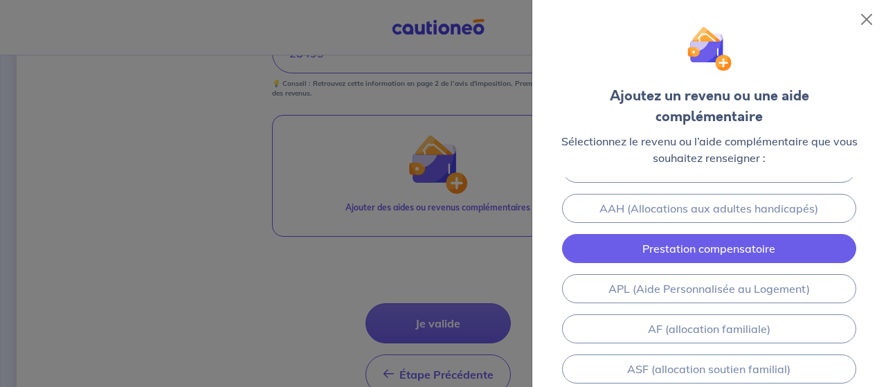 The width and height of the screenshot is (886, 387). I want to click on img: illu_wallet.svg, so click(709, 48).